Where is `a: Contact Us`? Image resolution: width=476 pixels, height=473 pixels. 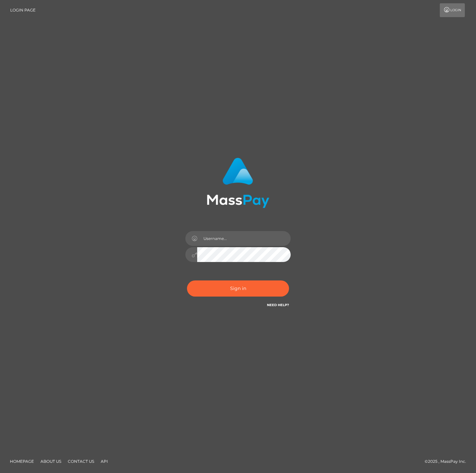 a: Contact Us is located at coordinates (81, 461).